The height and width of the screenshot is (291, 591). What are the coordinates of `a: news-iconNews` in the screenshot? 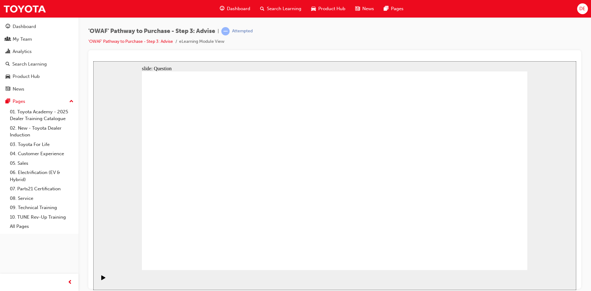 It's located at (365, 9).